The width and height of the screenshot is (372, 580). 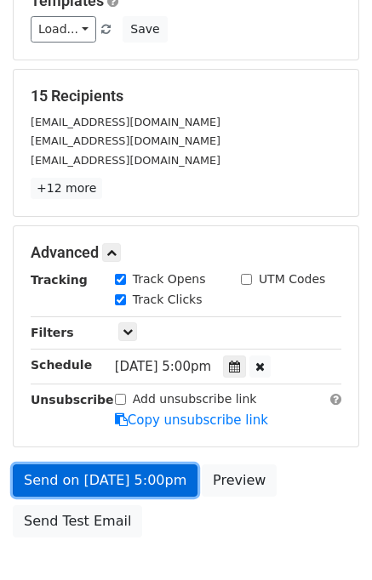 What do you see at coordinates (61, 365) in the screenshot?
I see `strong: Schedule` at bounding box center [61, 365].